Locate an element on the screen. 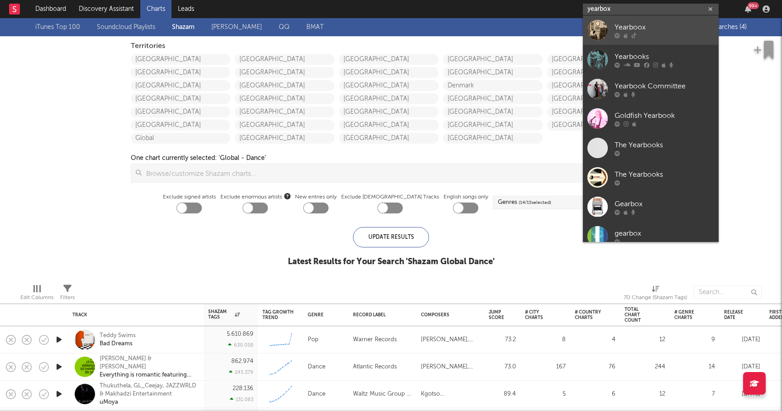 This screenshot has height=411, width=782. div: Waltz Music Group / EMPIRE / Jazzworx & Thukuthela is located at coordinates (383, 394).